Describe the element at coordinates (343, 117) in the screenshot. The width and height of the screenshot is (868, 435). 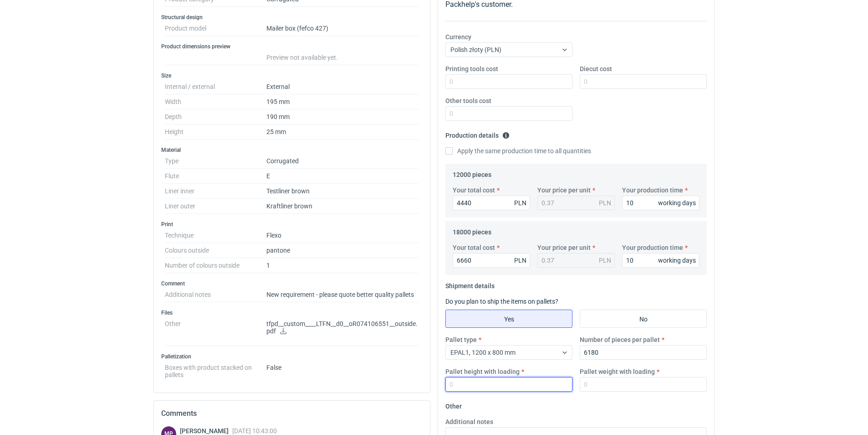
I see `dd: 190 mm` at that location.